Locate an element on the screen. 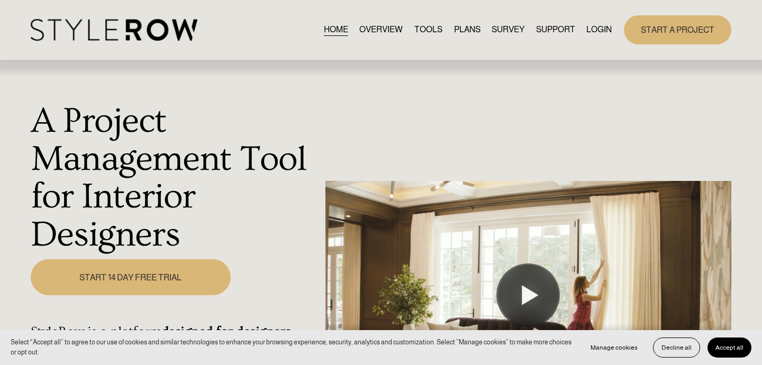 Image resolution: width=762 pixels, height=365 pixels. a: OVERVIEW is located at coordinates (381, 30).